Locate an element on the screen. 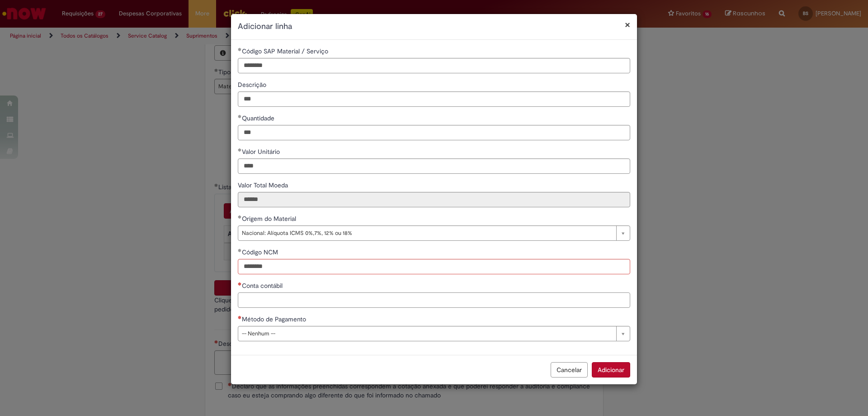  span: Valor Unitário is located at coordinates (262, 152).